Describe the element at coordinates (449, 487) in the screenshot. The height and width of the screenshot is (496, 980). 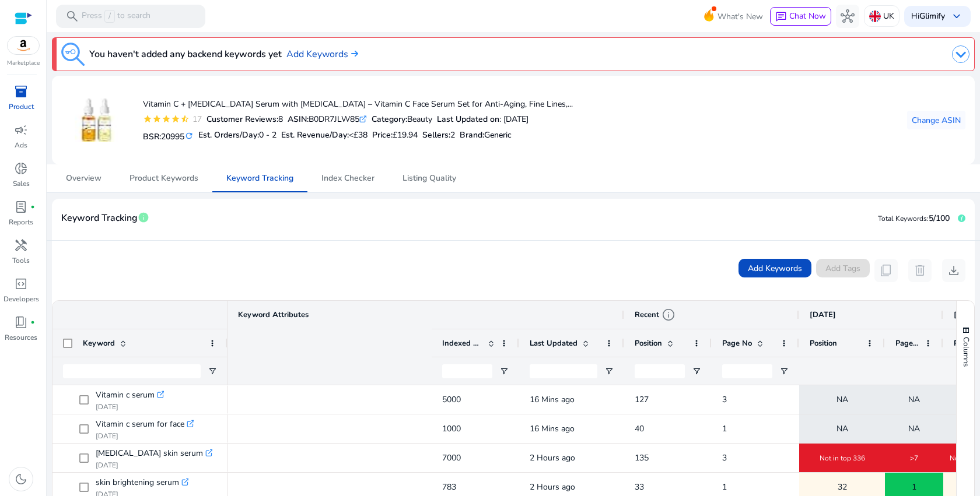
I see `span: 783` at that location.